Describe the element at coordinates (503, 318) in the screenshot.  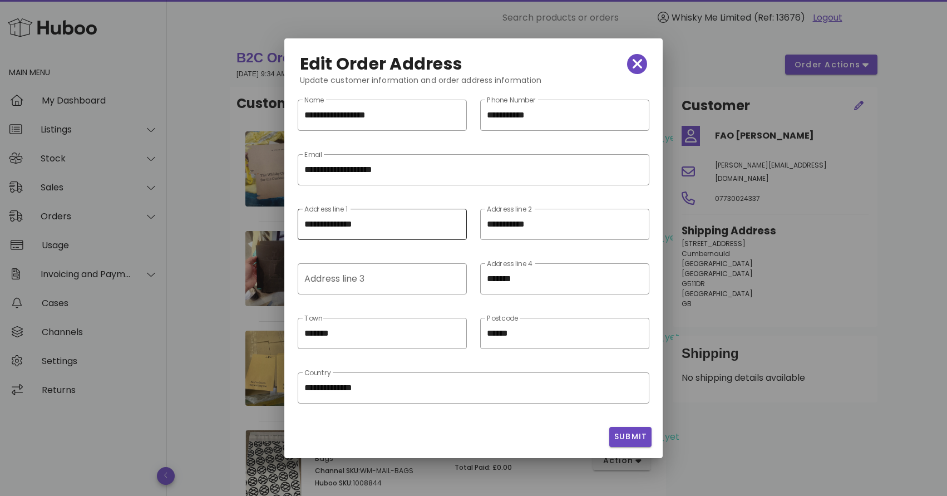
I see `label: Postcode` at that location.